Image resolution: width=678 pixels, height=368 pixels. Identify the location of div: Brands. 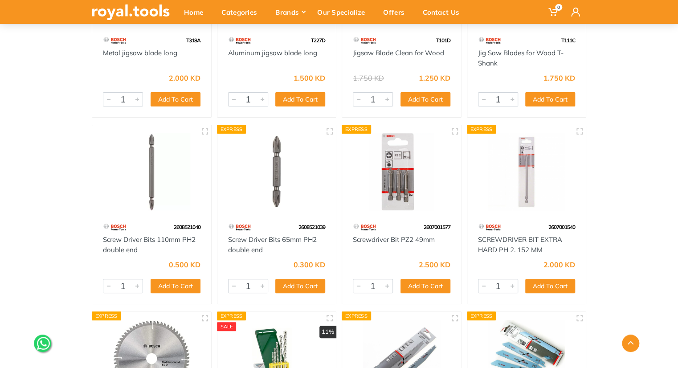
(290, 12).